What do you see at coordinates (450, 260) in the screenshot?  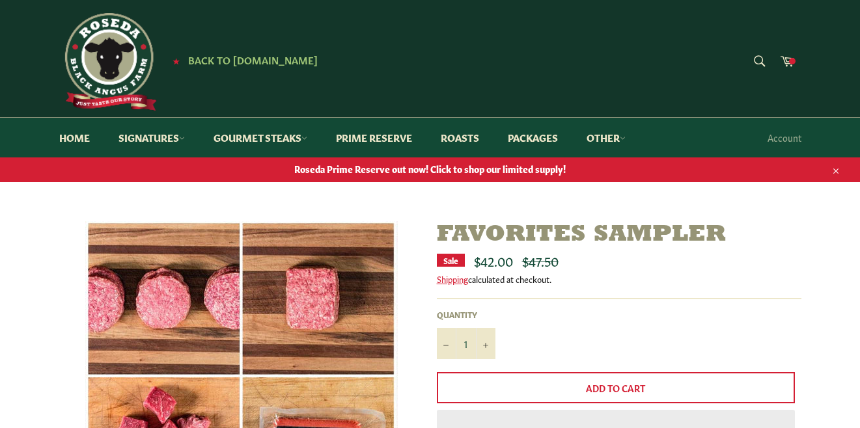 I see `div: Sale` at bounding box center [450, 260].